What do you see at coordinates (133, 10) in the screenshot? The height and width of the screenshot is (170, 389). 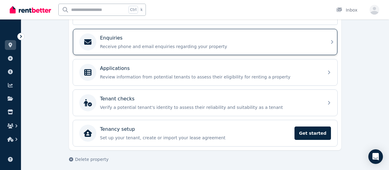 I see `span: Ctrl` at bounding box center [133, 10].